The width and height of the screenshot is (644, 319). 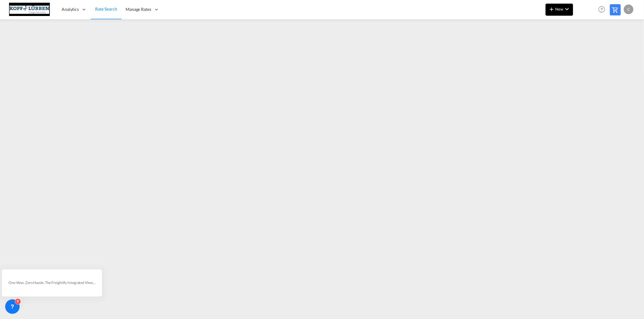 What do you see at coordinates (29, 10) in the screenshot?
I see `img: 25cf3bb0aafc11ee9c4fdbd399af7748.JPG` at bounding box center [29, 10].